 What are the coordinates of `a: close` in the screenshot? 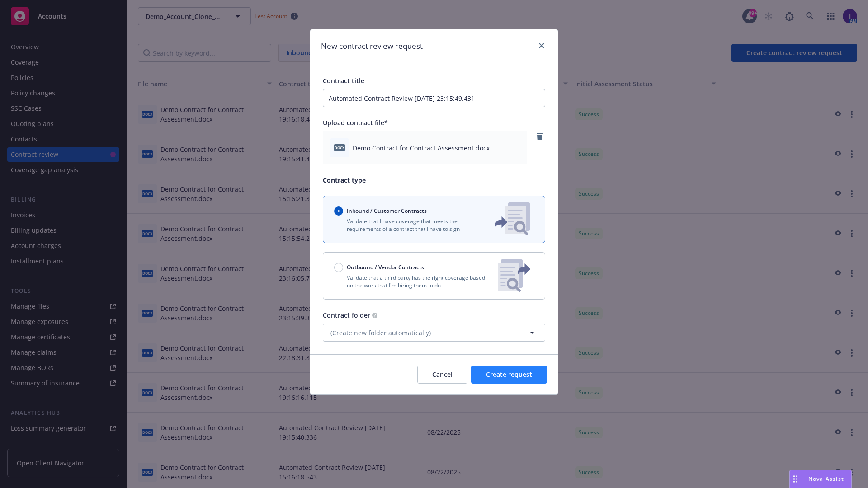 It's located at (542, 46).